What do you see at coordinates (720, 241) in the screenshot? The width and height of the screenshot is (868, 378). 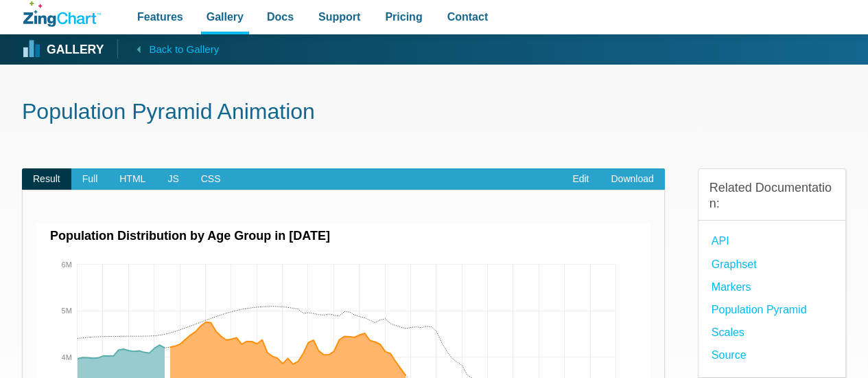 I see `a: API` at bounding box center [720, 241].